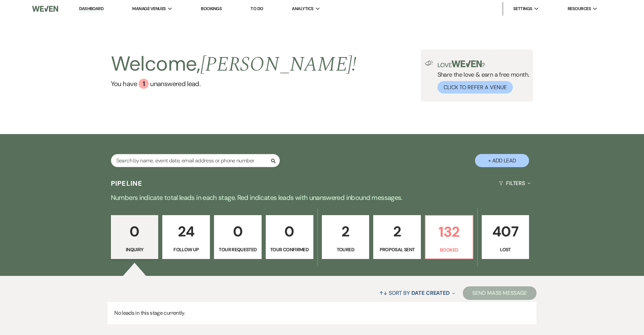 This screenshot has width=644, height=335. Describe the element at coordinates (238, 250) in the screenshot. I see `p: Tour Requested` at that location.